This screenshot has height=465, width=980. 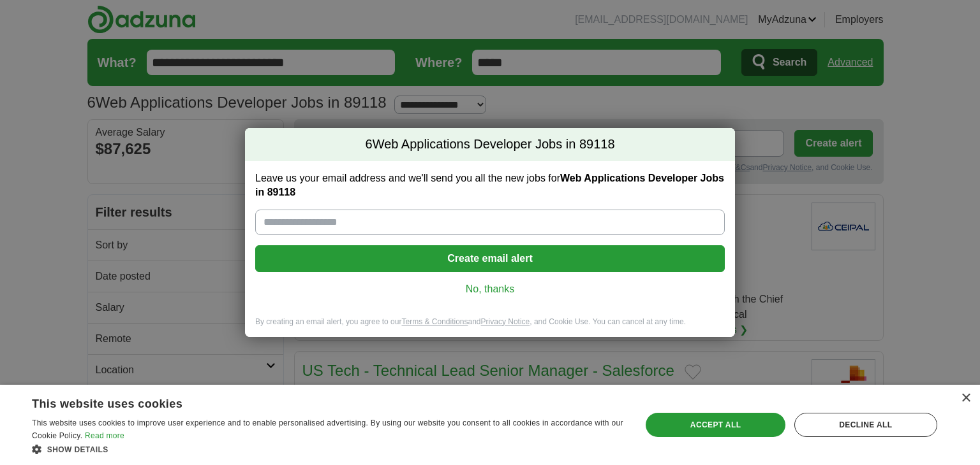 What do you see at coordinates (490, 289) in the screenshot?
I see `a: No, thanks` at bounding box center [490, 289].